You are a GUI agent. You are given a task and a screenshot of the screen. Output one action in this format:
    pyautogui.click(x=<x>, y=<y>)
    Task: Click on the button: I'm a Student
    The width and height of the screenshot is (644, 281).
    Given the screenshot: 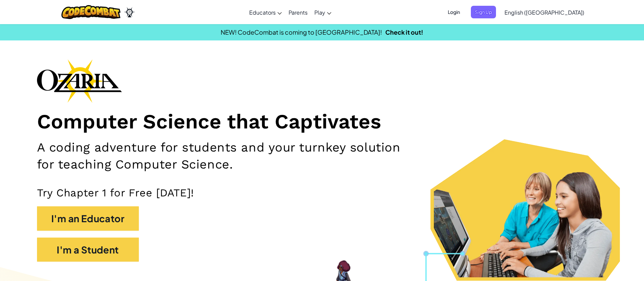 What is the action you would take?
    pyautogui.click(x=88, y=250)
    